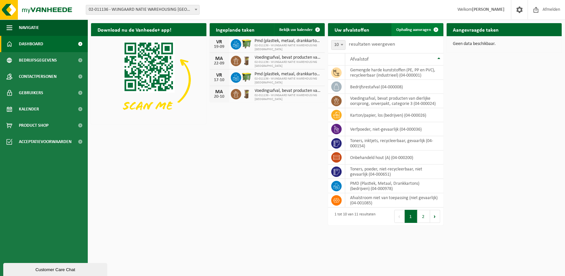  I want to click on h2: Ingeplande taken, so click(236, 29).